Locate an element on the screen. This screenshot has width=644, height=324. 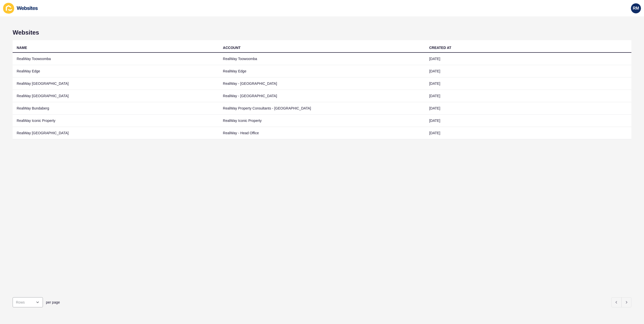
span: RM is located at coordinates (636, 8).